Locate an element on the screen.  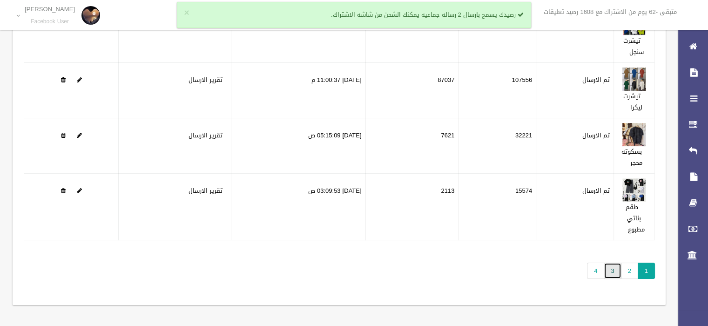
a: 4 is located at coordinates (595, 270).